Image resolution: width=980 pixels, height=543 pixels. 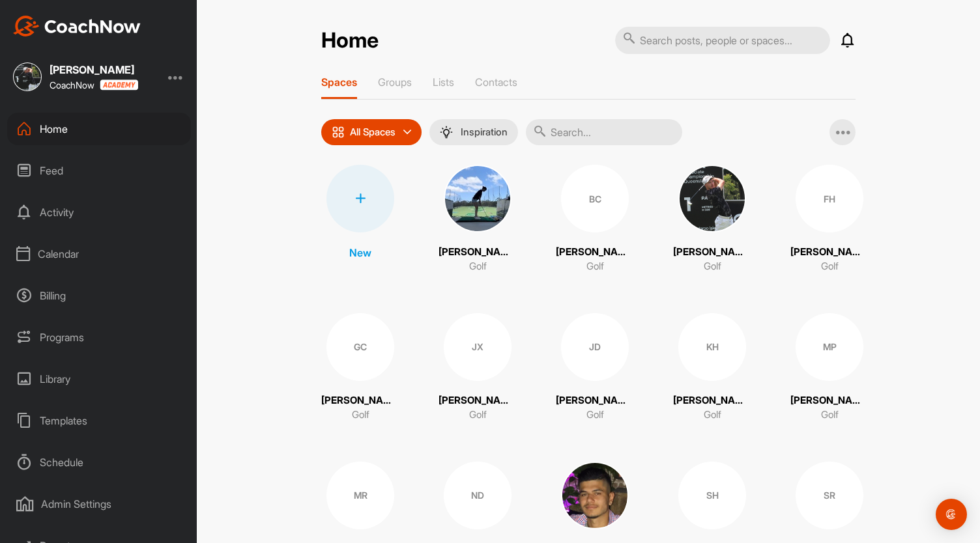 What do you see at coordinates (99, 171) in the screenshot?
I see `div: Feed` at bounding box center [99, 171].